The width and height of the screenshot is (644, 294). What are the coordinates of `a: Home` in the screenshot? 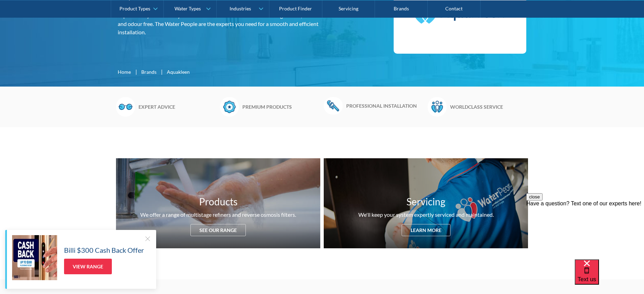 It's located at (124, 72).